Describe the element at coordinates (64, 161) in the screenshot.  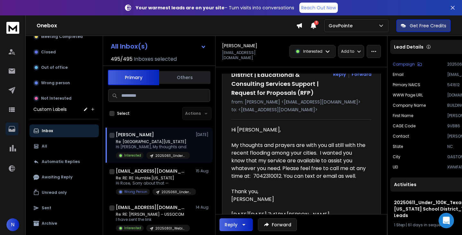
I see `button: Automatic Replies` at that location.